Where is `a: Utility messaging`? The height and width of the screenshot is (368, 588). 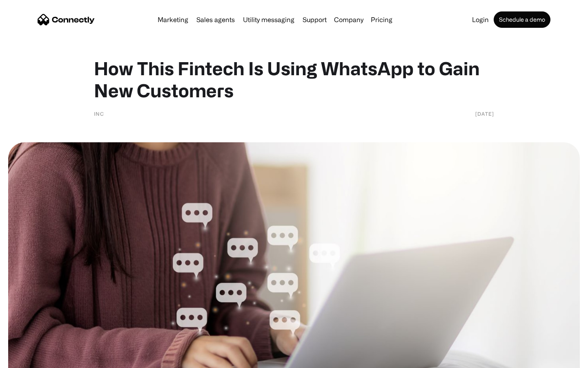 a: Utility messaging is located at coordinates (269, 20).